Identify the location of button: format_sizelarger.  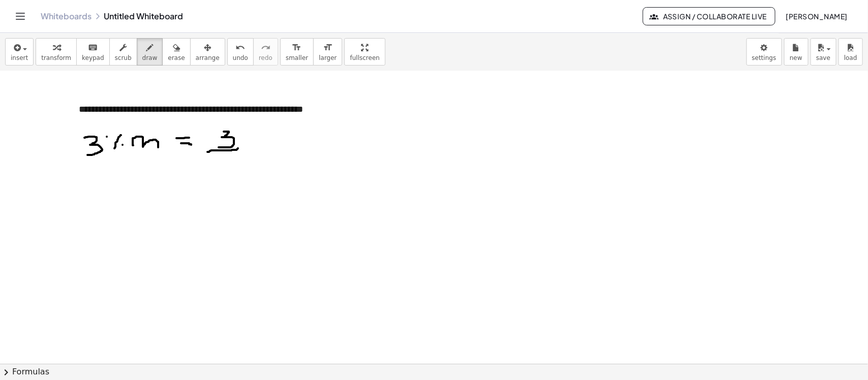
(328, 52).